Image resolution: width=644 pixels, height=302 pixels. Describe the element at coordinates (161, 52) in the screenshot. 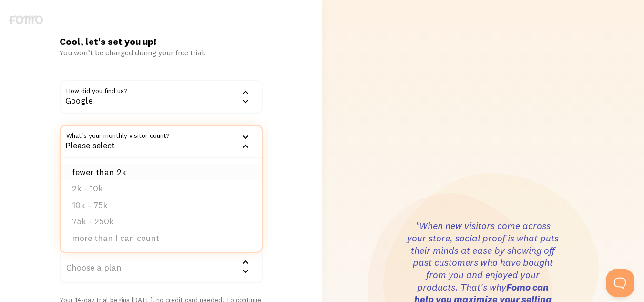

I see `div: You won’t be charged during your free trial.` at that location.